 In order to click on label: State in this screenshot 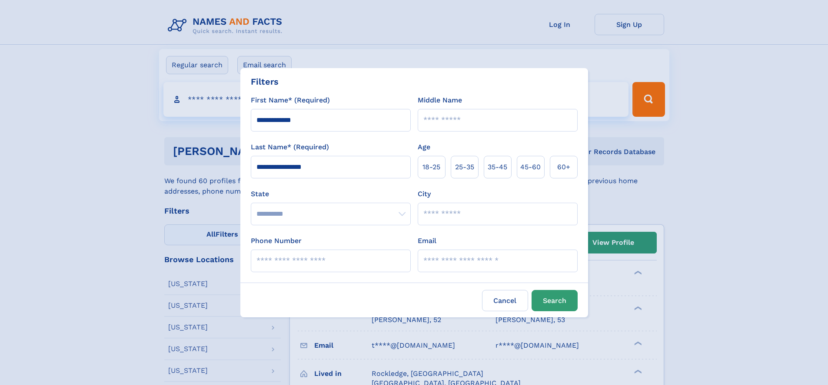, I will do `click(331, 194)`.